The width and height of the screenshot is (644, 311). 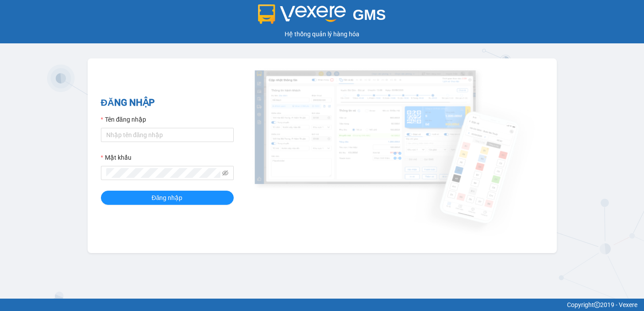 I want to click on span: GMS, so click(x=369, y=15).